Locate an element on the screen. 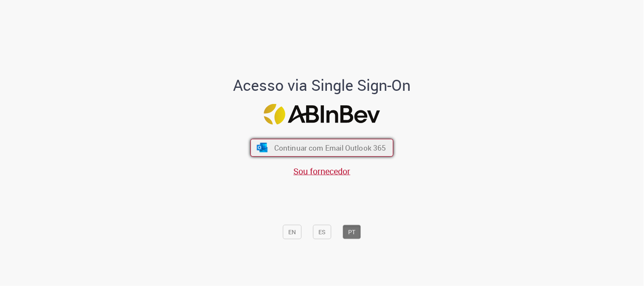 The height and width of the screenshot is (286, 644). span: Continuar com Email Outlook 365 is located at coordinates (330, 148).